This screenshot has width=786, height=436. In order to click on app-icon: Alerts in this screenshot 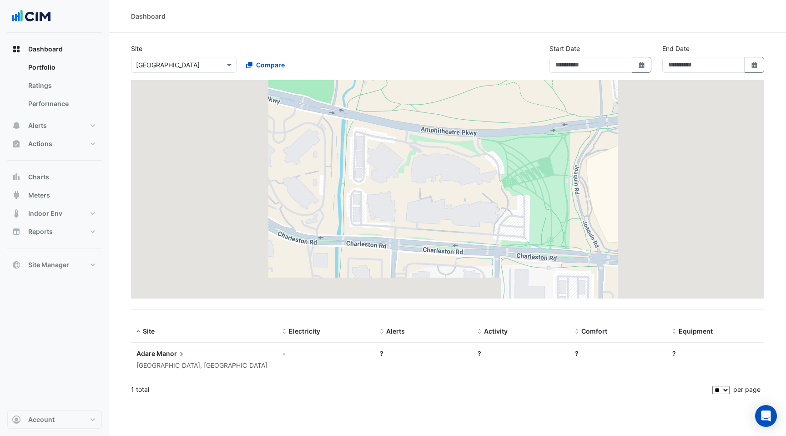, I will do `click(16, 126)`.